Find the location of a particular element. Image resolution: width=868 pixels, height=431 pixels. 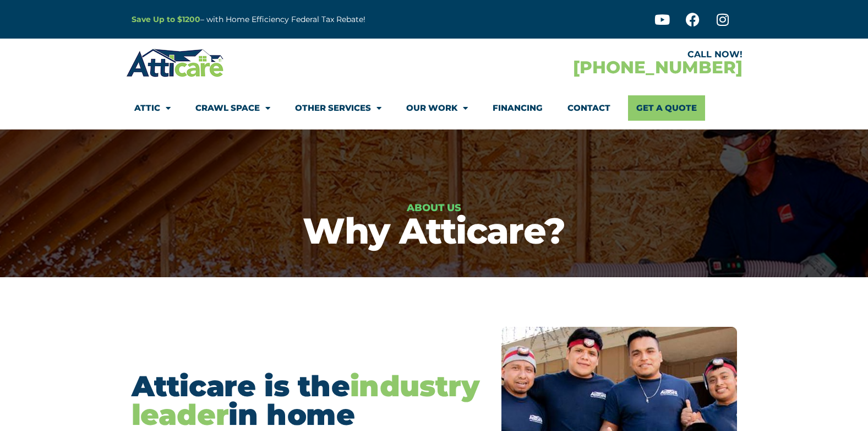

div: CALL NOW! is located at coordinates (588, 54).